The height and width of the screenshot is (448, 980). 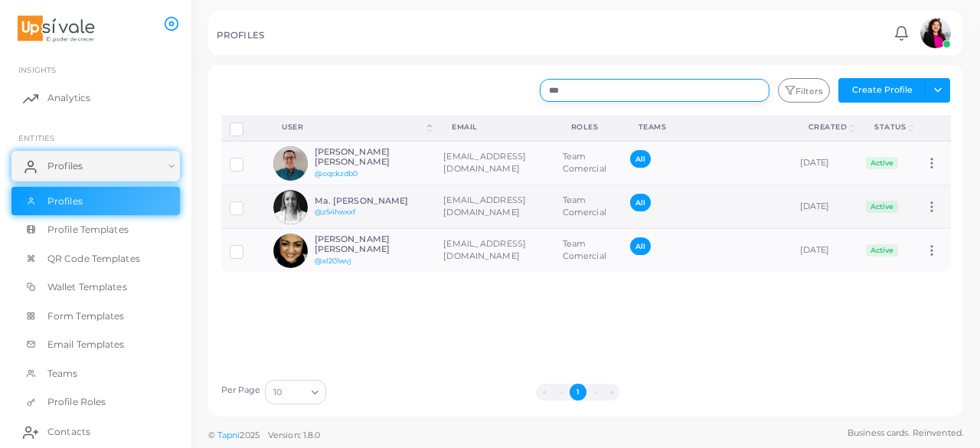 What do you see at coordinates (96, 432) in the screenshot?
I see `a: Contacts` at bounding box center [96, 432].